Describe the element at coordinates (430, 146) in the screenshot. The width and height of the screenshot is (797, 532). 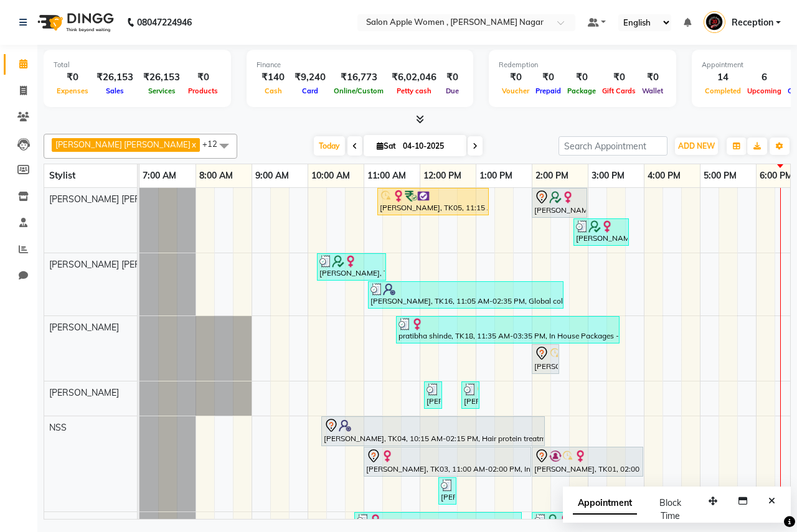
I see `input: 2025-10-04` at that location.